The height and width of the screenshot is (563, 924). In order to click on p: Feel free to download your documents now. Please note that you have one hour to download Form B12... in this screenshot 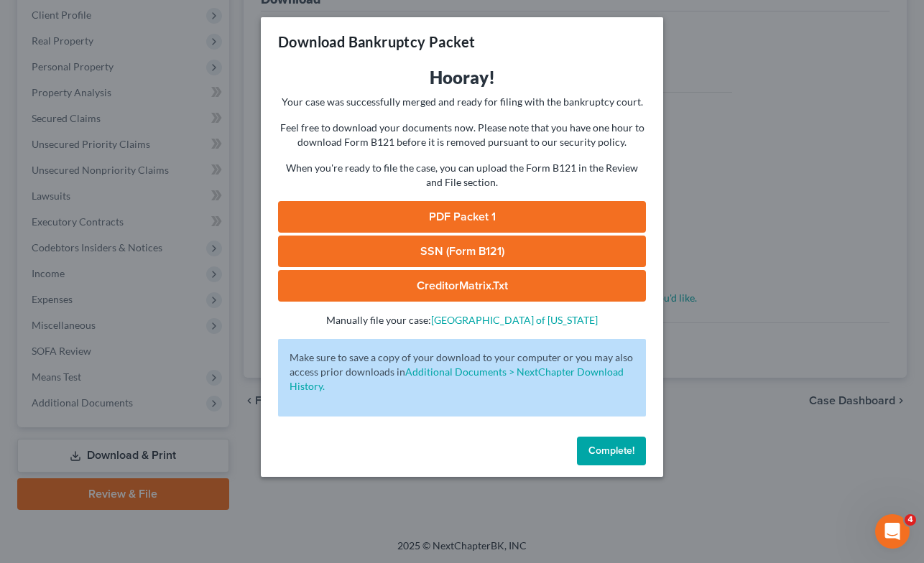, I will do `click(462, 135)`.